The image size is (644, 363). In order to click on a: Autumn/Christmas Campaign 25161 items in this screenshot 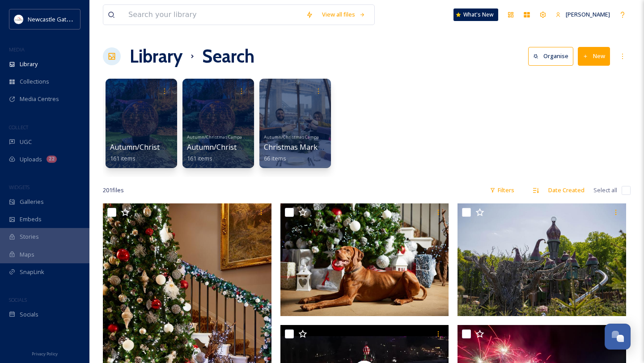, I will do `click(165, 152)`.